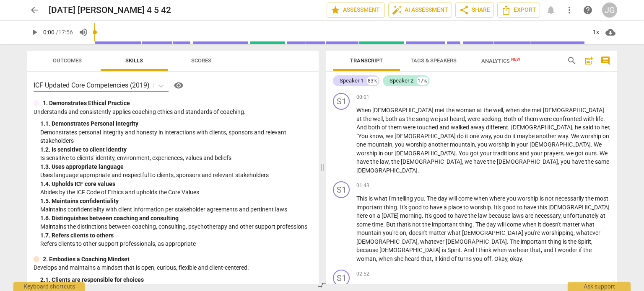 This screenshot has width=644, height=291. I want to click on div: 1. 6. Distinguishes between coaching and consulting, so click(176, 218).